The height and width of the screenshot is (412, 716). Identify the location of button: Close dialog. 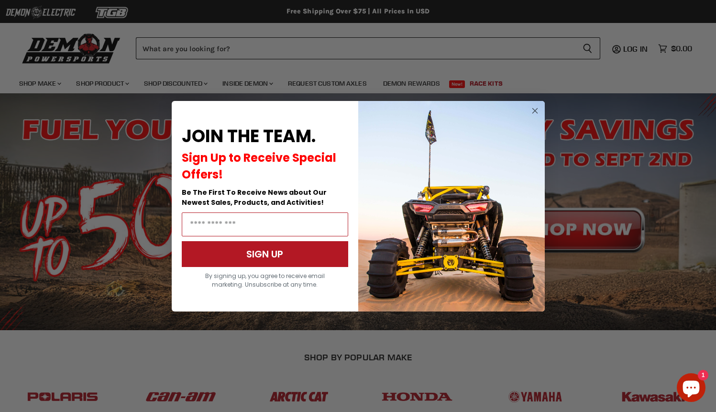
(535, 111).